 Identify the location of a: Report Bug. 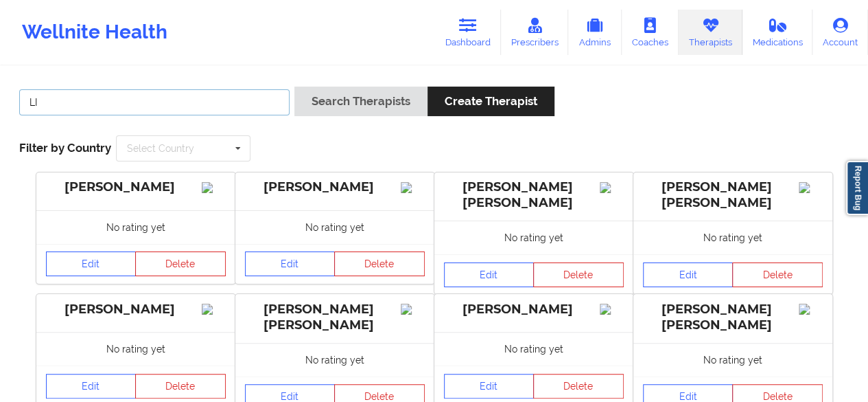
(857, 187).